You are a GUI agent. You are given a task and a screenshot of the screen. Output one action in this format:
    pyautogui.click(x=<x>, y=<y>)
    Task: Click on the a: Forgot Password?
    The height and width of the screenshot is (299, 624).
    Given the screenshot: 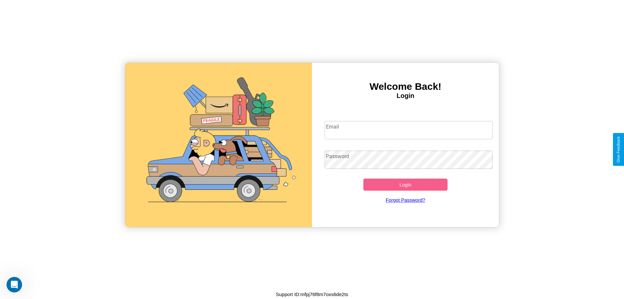 What is the action you would take?
    pyautogui.click(x=406, y=200)
    